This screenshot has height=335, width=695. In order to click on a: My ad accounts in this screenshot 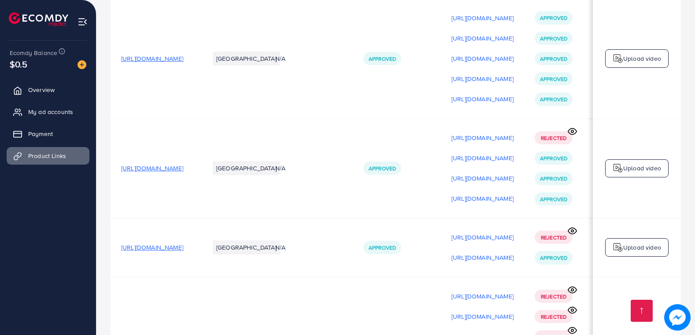, I will do `click(48, 112)`.